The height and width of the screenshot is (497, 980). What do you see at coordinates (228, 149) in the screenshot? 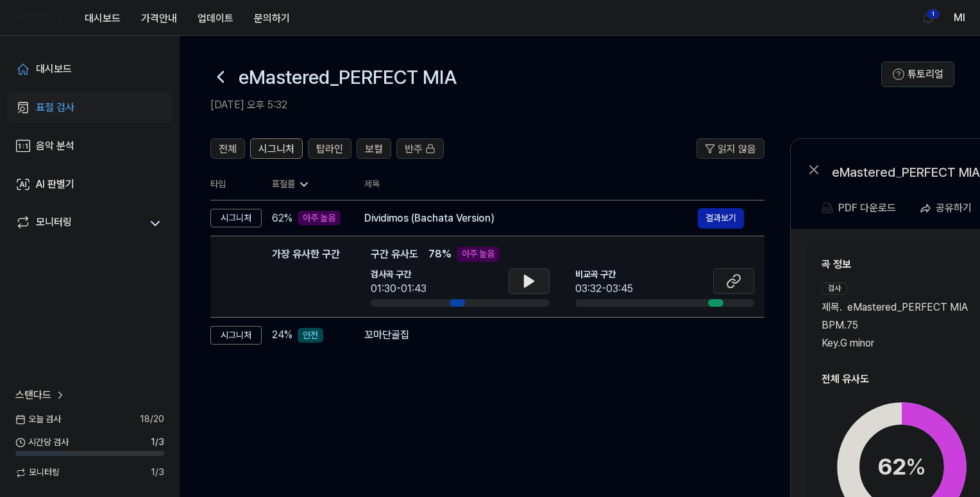
I see `button: 전체` at bounding box center [228, 149].